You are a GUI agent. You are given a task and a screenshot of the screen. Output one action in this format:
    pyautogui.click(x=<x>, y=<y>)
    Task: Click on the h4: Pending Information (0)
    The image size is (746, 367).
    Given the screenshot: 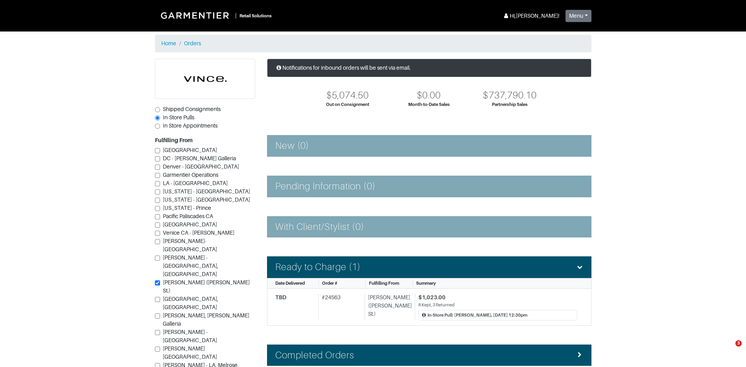 What is the action you would take?
    pyautogui.click(x=325, y=186)
    